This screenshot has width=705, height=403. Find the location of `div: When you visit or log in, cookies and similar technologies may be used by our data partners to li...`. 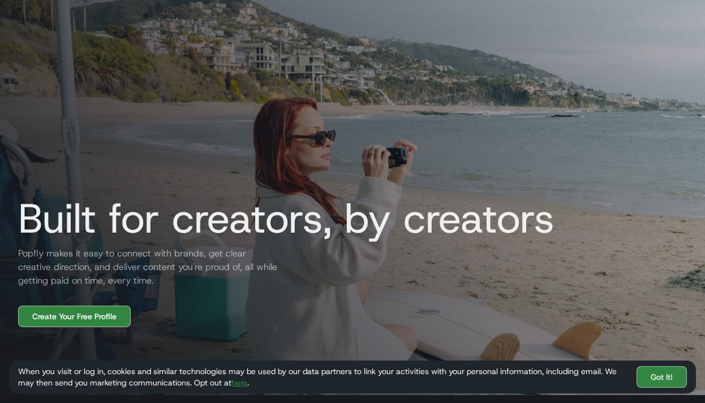

div: When you visit or log in, cookies and similar technologies may be used by our data partners to li... is located at coordinates (323, 377).